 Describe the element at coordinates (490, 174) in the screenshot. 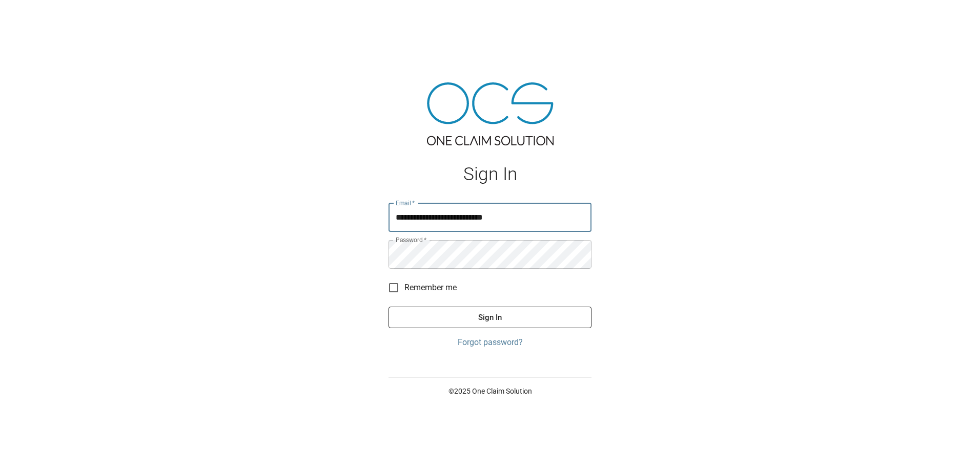

I see `h1: Sign In` at that location.